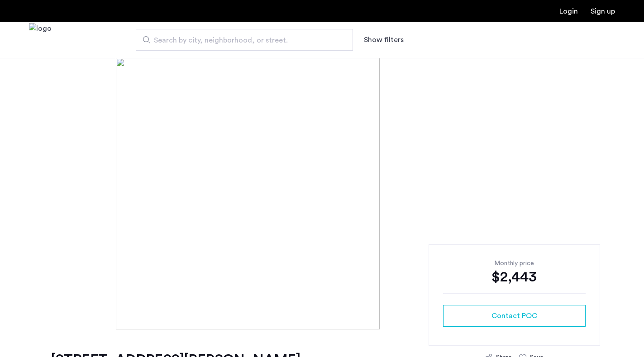  What do you see at coordinates (514, 264) in the screenshot?
I see `div: Monthly price` at bounding box center [514, 264].